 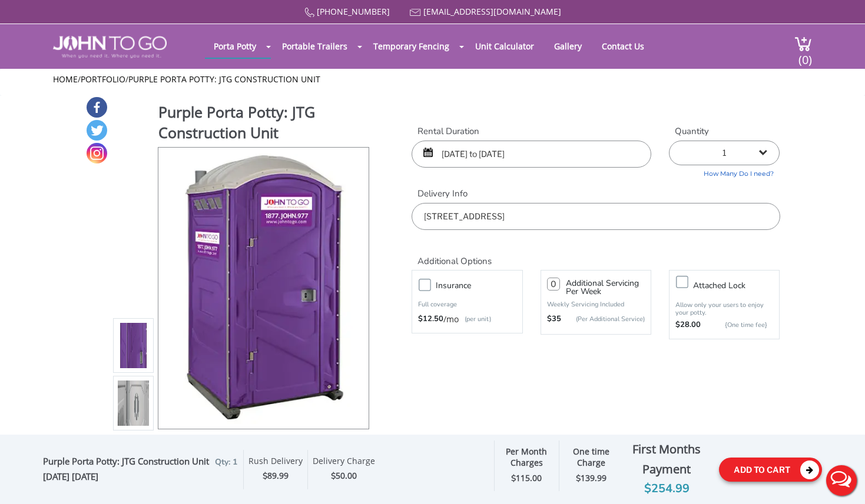 What do you see at coordinates (593, 478) in the screenshot?
I see `span: 139.99` at bounding box center [593, 478].